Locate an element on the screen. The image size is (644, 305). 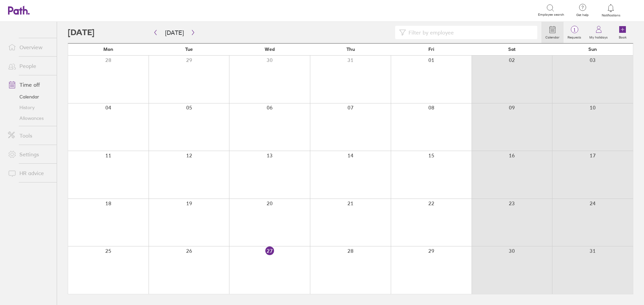
span: Get help is located at coordinates (582, 15).